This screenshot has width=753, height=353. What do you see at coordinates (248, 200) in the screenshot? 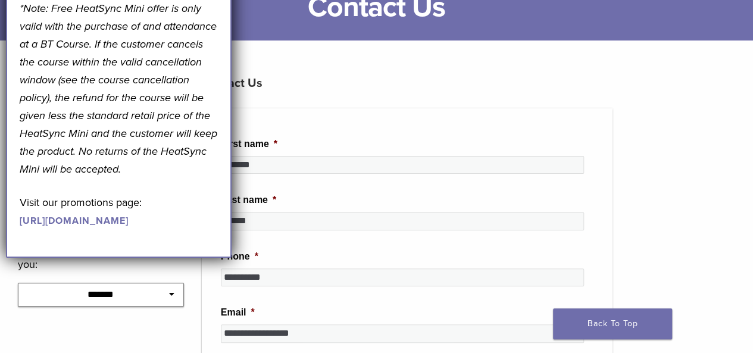
I see `label: Last name` at bounding box center [248, 200].